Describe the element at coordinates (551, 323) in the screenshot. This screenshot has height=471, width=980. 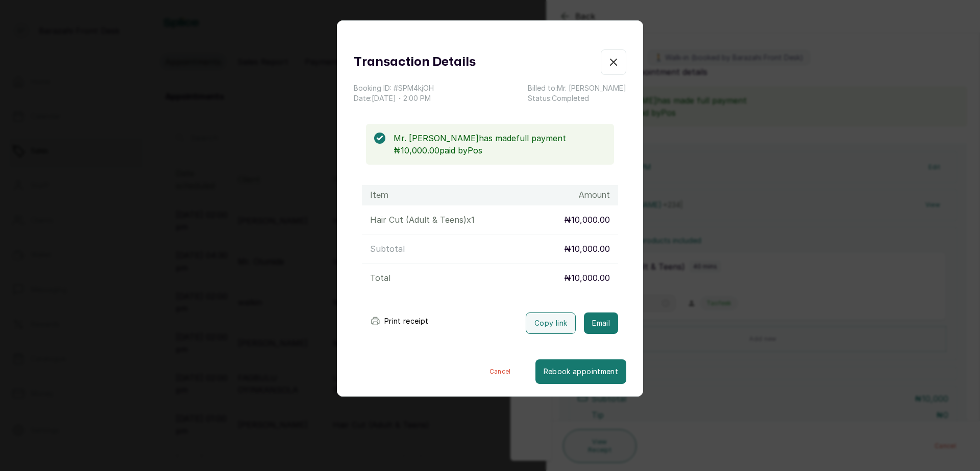
I see `button: Copy link` at that location.